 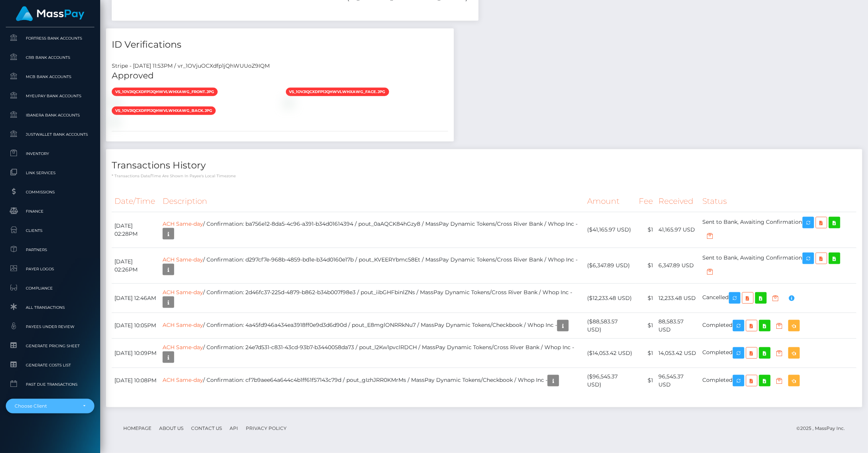 I want to click on td: 96,545.37 USD, so click(x=678, y=381).